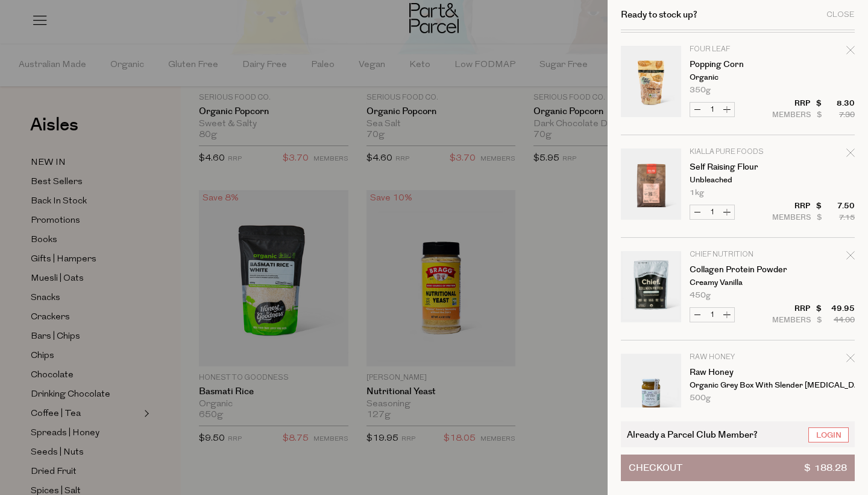 The width and height of the screenshot is (868, 495). I want to click on span: Already a Parcel Club Member?, so click(692, 433).